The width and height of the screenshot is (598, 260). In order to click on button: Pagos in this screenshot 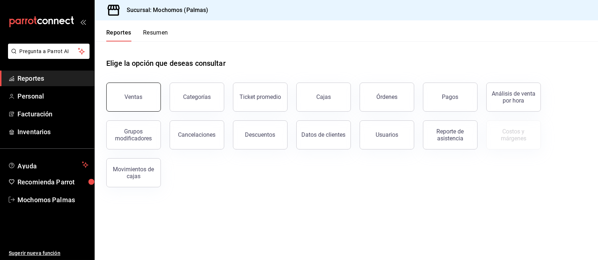, I will do `click(450, 97)`.